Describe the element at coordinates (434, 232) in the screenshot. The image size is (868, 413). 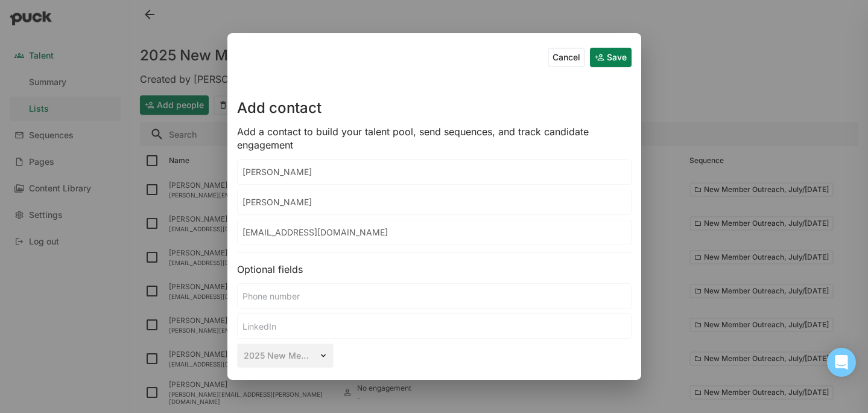
I see `input: Email` at that location.